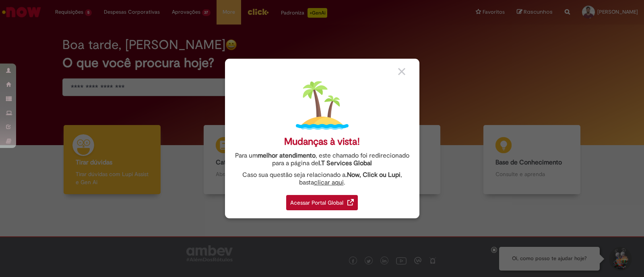  Describe the element at coordinates (322, 203) in the screenshot. I see `div: Acessar Portal Global` at that location.